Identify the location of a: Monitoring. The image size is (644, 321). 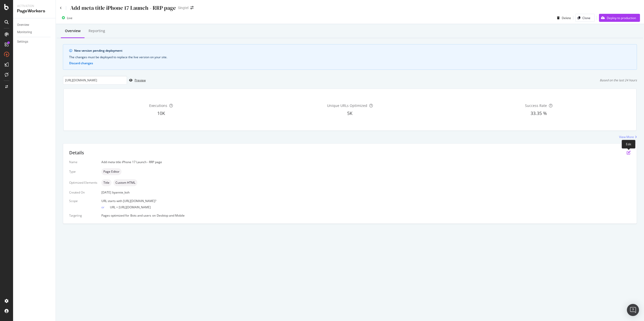
(34, 32).